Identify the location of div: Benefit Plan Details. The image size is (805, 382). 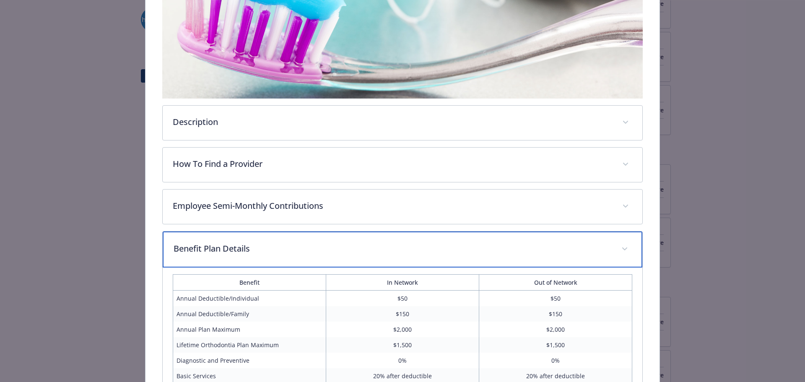
(403, 250).